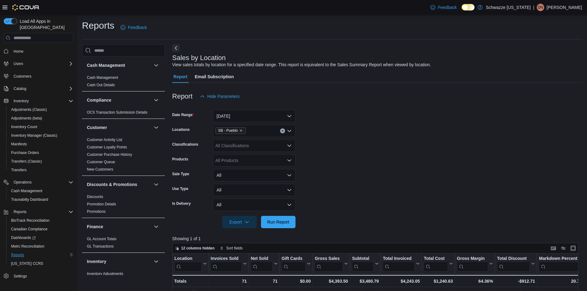  Describe the element at coordinates (29, 229) in the screenshot. I see `span: Canadian Compliance` at that location.